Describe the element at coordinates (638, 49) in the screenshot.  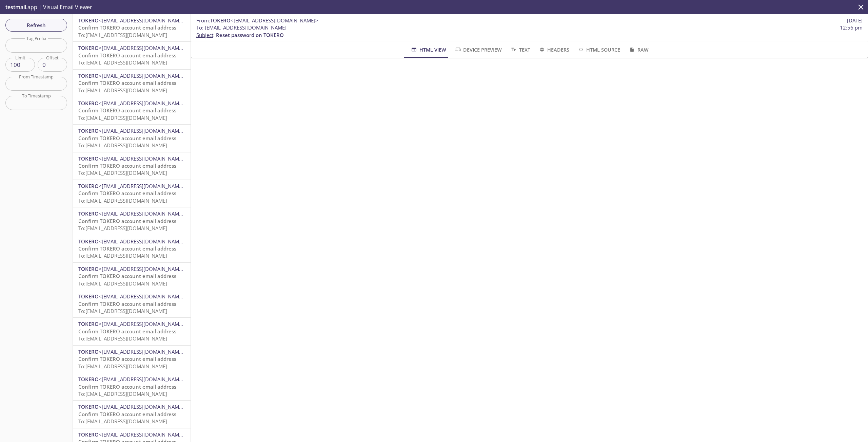
I see `span: Raw` at that location.